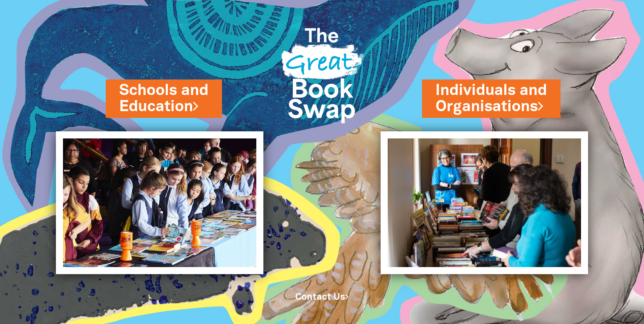 The width and height of the screenshot is (644, 324). What do you see at coordinates (484, 203) in the screenshot?
I see `img: Individuals and Organisations` at bounding box center [484, 203].